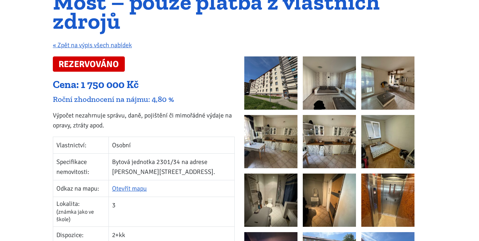  Describe the element at coordinates (144, 99) in the screenshot. I see `div: Roční zhodnocení na nájmu: 4,80 %` at that location.